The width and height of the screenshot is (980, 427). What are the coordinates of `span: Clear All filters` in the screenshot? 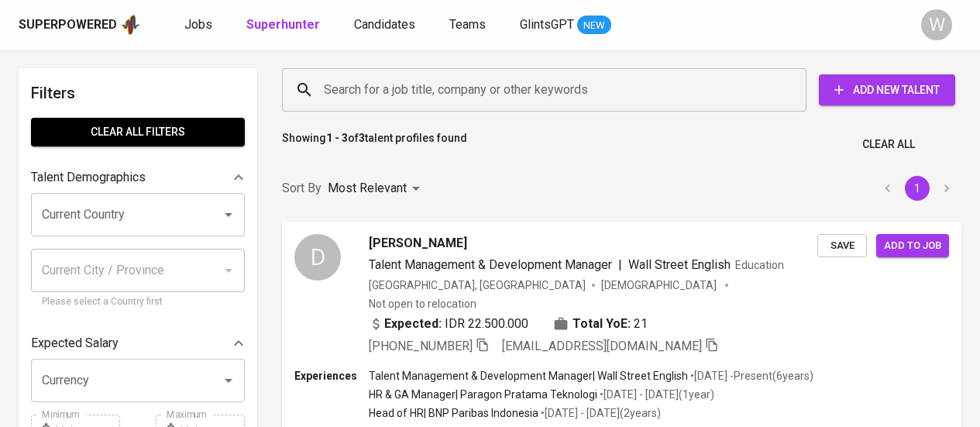 It's located at (138, 132).